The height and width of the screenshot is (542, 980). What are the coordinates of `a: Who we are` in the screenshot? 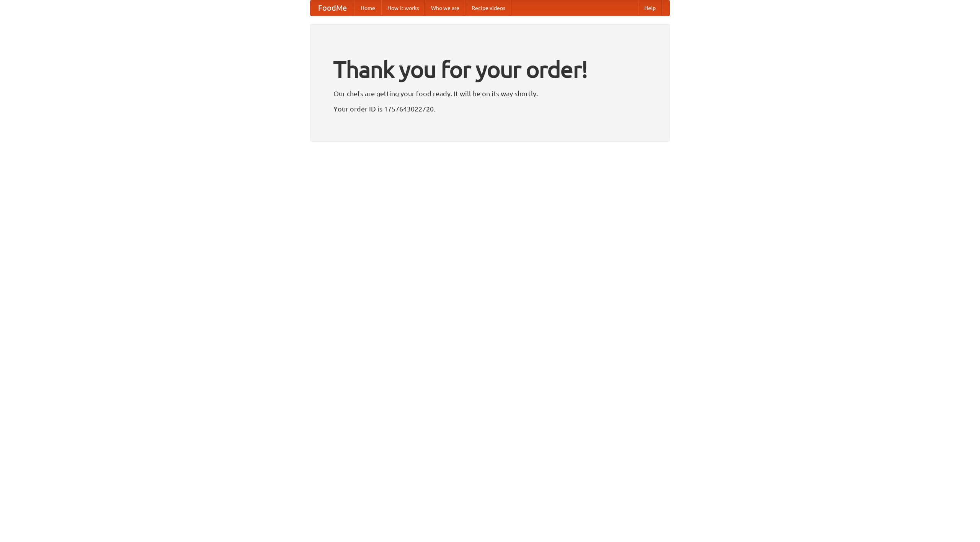 It's located at (445, 8).